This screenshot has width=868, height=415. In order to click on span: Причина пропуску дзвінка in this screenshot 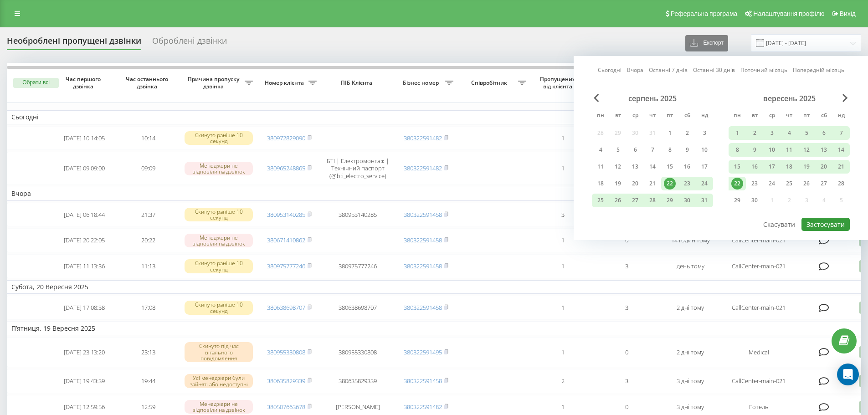, I will do `click(215, 82)`.